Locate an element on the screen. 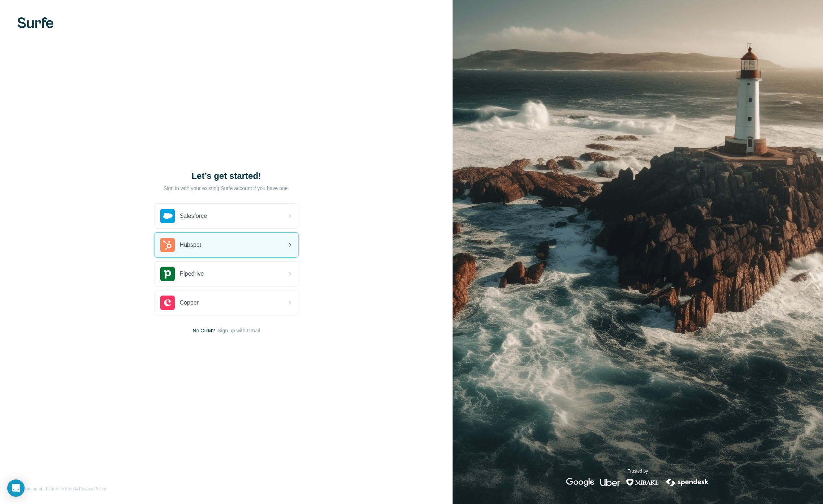  span: Salesforce is located at coordinates (194, 216).